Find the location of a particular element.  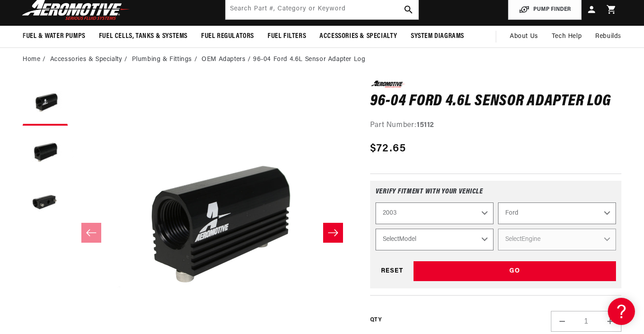

span: Fuel Cells, Tanks & Systems is located at coordinates (143, 36).